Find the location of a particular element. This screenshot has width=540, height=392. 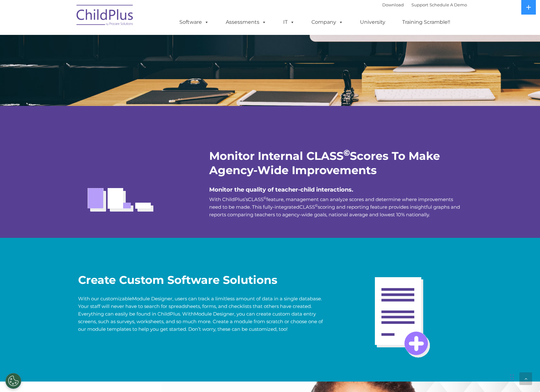

span: With our customizable , users can track a limitless amount of data in a single database. Your sta... is located at coordinates (200, 314).